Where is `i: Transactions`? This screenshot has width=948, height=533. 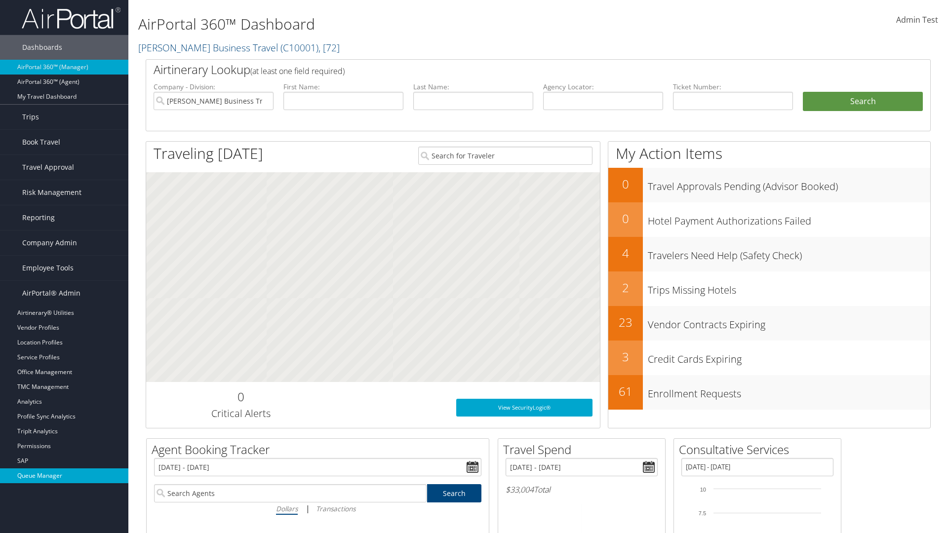 i: Transactions is located at coordinates (336, 508).